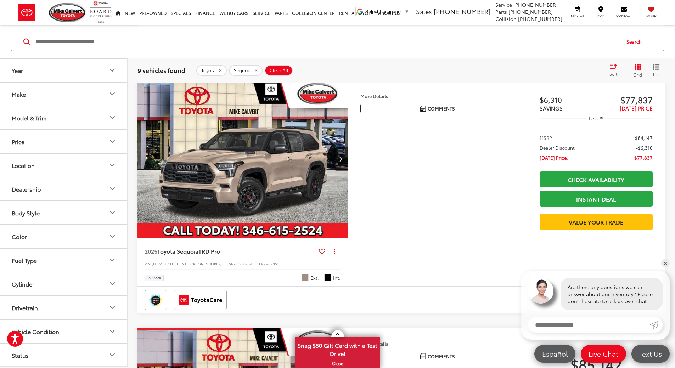 The height and width of the screenshot is (368, 675). I want to click on button: Select sort value, so click(616, 70).